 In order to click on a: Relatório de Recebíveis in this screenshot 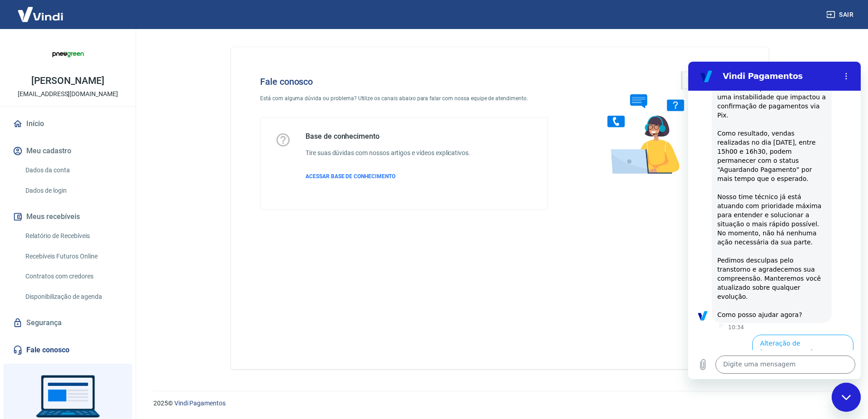, I will do `click(73, 236)`.